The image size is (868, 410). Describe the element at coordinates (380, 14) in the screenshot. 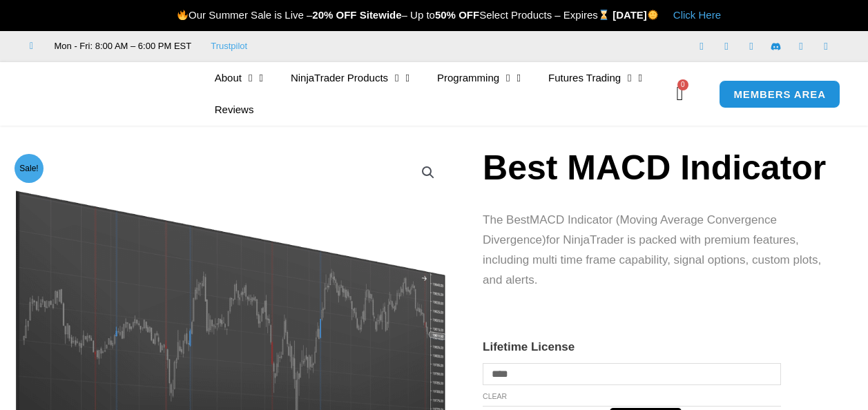

I see `strong: Sitewide` at that location.